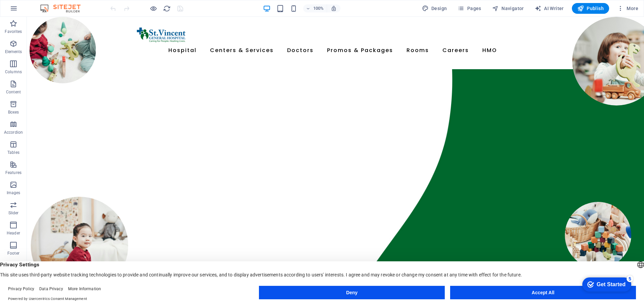  Describe the element at coordinates (64, 9) in the screenshot. I see `img: Editor Logo` at that location.